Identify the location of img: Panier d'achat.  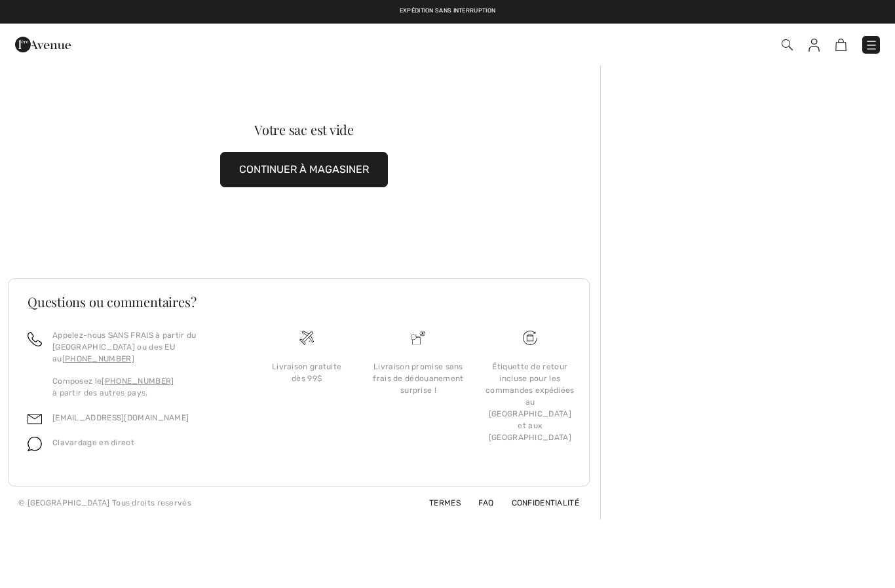
(841, 45).